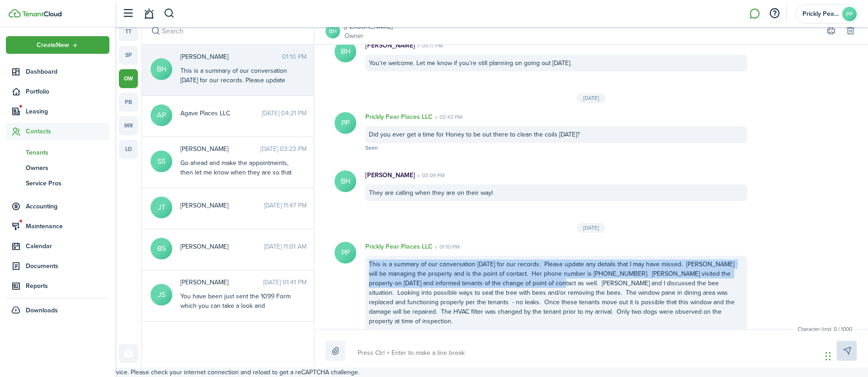  I want to click on time: 02:42 PM, so click(448, 117).